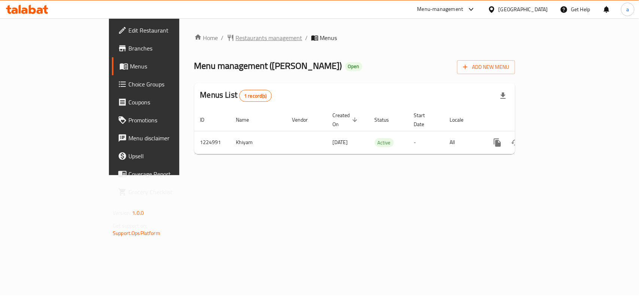 This screenshot has width=639, height=296. I want to click on span: Choice Groups, so click(169, 84).